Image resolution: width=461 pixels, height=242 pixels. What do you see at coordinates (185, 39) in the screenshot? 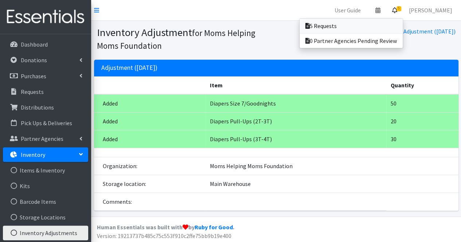
I see `h1: Inventory Adjustment` at bounding box center [185, 39].